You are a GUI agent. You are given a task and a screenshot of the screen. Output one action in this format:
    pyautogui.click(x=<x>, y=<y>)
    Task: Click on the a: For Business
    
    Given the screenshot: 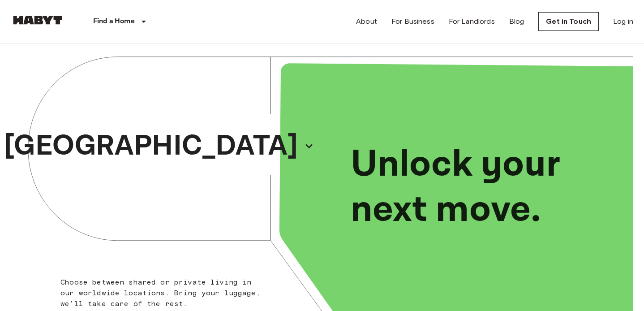 What is the action you would take?
    pyautogui.click(x=413, y=21)
    